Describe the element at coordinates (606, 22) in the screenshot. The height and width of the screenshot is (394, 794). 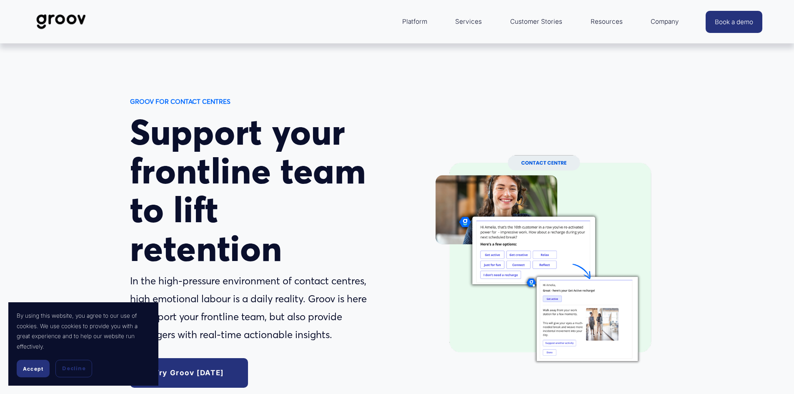
I see `span: Resources` at that location.